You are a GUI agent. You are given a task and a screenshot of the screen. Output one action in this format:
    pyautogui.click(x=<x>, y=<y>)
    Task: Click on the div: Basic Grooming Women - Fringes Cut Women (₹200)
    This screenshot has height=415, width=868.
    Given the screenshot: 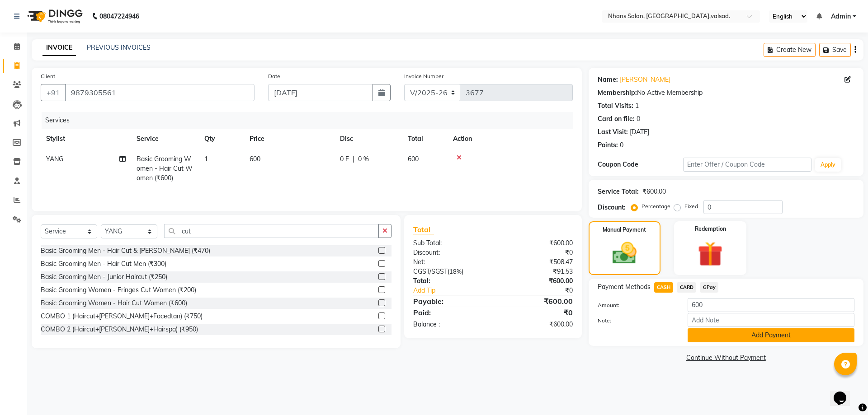 What is the action you would take?
    pyautogui.click(x=119, y=290)
    